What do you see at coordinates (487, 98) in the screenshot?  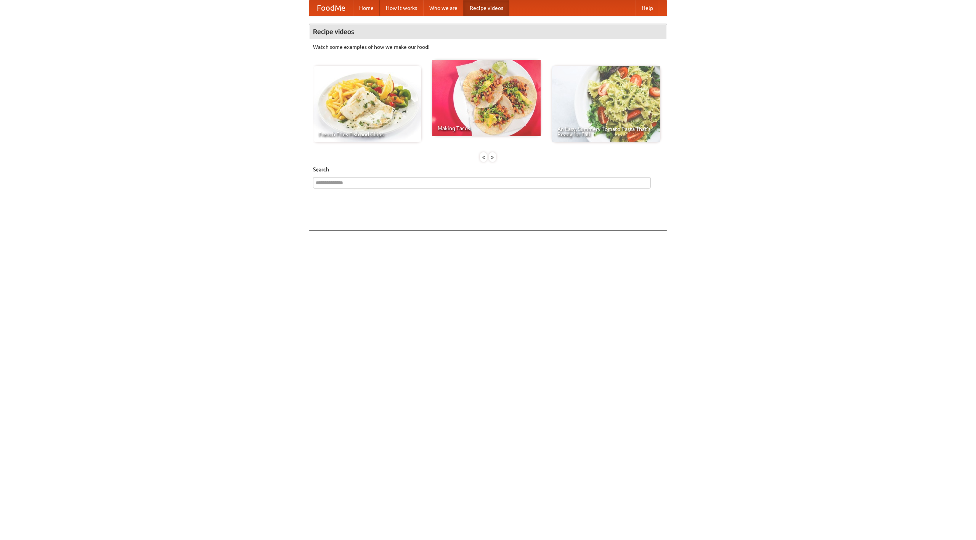 I see `a: Making Tacos` at bounding box center [487, 98].